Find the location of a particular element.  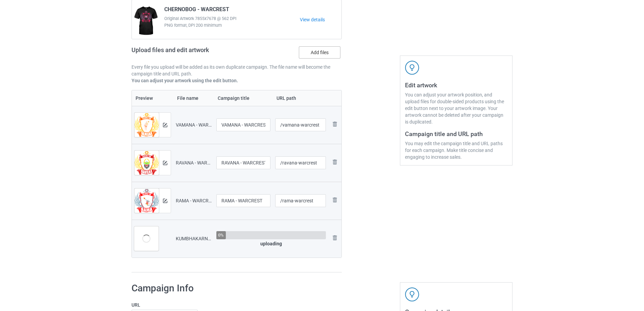

span: CHERNOBOG - WARCREST is located at coordinates (197, 11).